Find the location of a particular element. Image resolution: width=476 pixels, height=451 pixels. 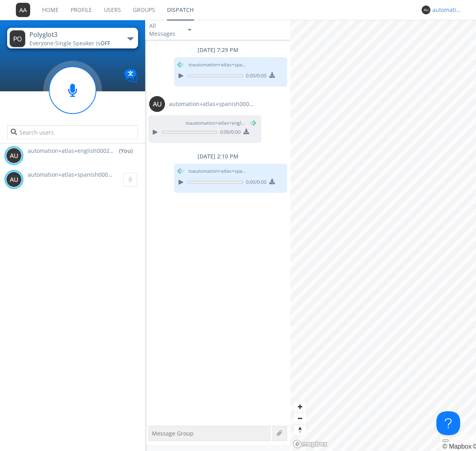

span: Single Speaker is is located at coordinates (82, 43).